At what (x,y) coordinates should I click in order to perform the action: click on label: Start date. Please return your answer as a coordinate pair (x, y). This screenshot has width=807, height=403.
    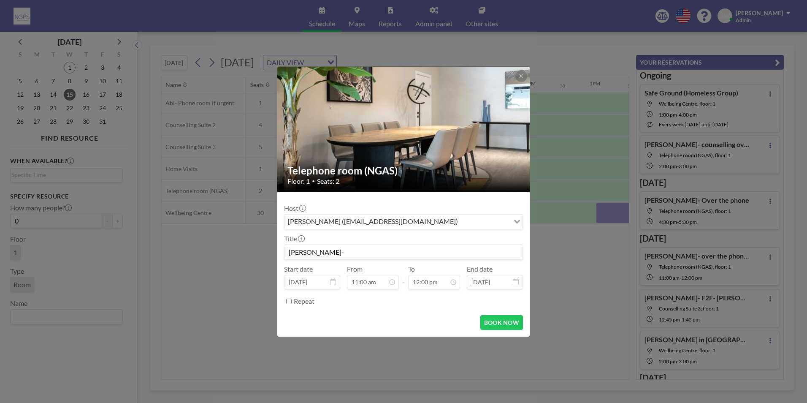
    Looking at the image, I should click on (298, 269).